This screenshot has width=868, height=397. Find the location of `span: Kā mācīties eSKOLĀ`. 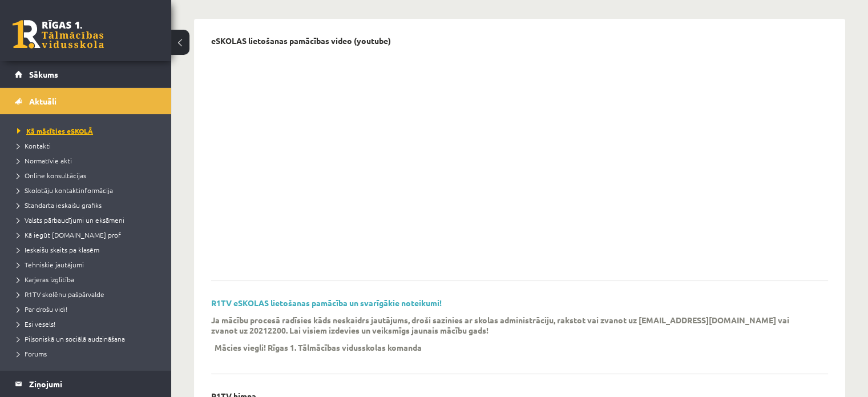

span: Kā mācīties eSKOLĀ is located at coordinates (55, 131).